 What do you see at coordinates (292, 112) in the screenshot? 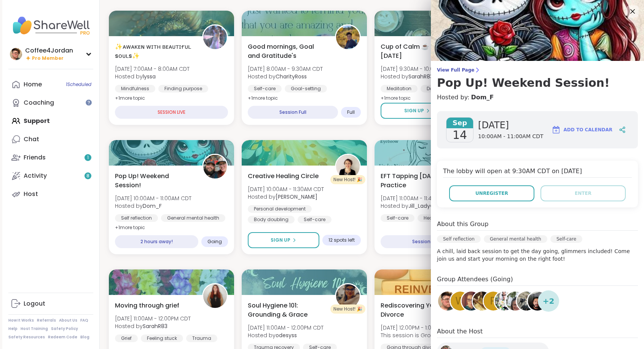
I see `div: Session Full` at bounding box center [292, 112].